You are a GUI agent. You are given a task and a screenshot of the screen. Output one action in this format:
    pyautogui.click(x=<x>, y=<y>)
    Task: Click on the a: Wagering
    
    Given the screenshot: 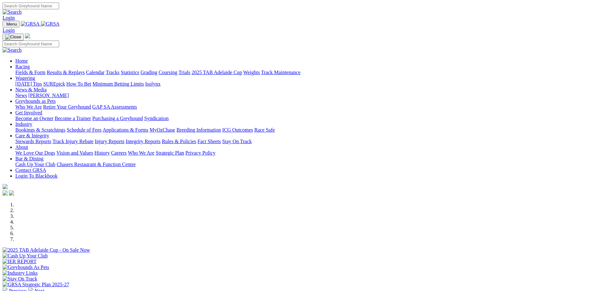 What is the action you would take?
    pyautogui.click(x=25, y=78)
    